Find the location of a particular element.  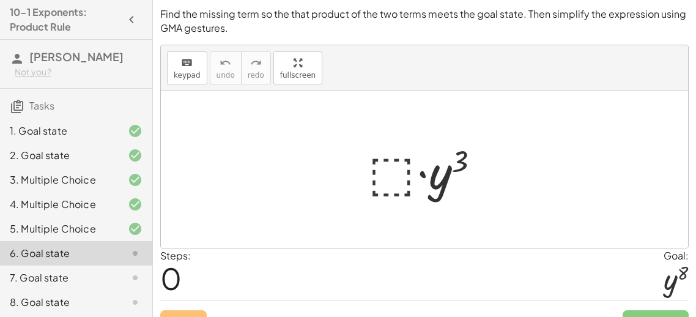

button: keyboardkeypad is located at coordinates (187, 68).